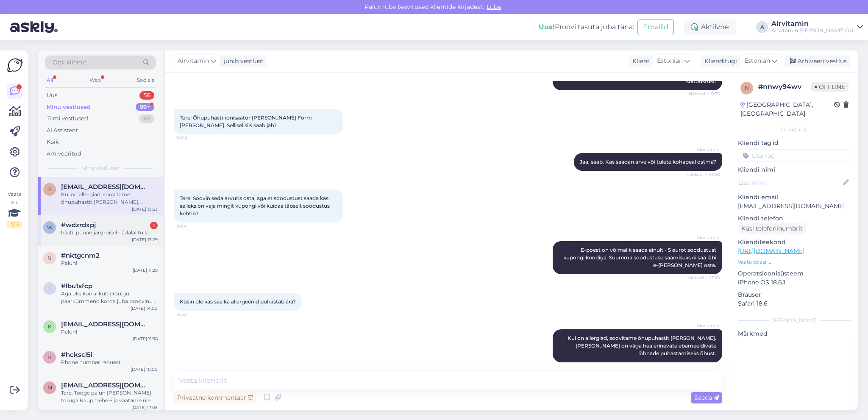 The height and width of the screenshot is (420, 868). Describe the element at coordinates (70, 62) in the screenshot. I see `span: Otsi kliente` at that location.